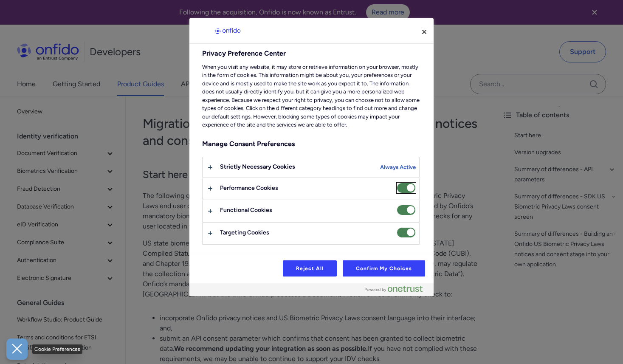 Image resolution: width=623 pixels, height=364 pixels. Describe the element at coordinates (228, 31) in the screenshot. I see `img: Onfido Logo` at that location.